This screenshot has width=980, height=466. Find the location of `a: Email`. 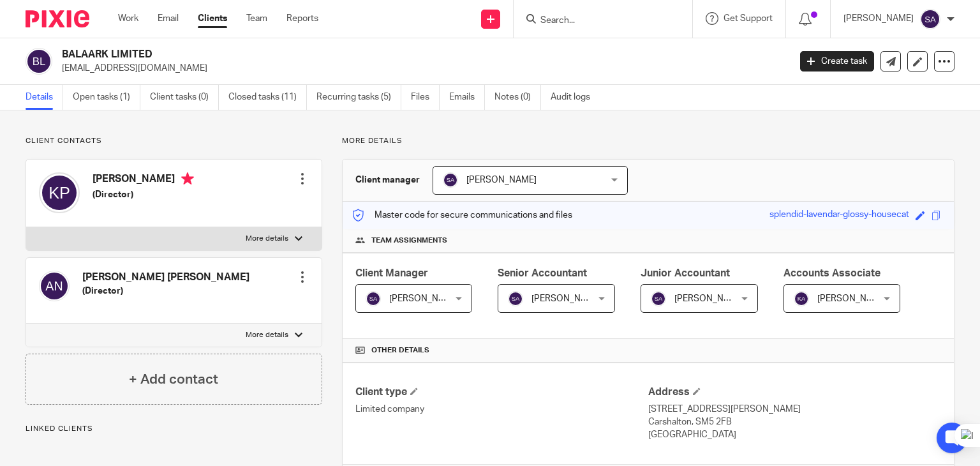

a: Email is located at coordinates (168, 19).